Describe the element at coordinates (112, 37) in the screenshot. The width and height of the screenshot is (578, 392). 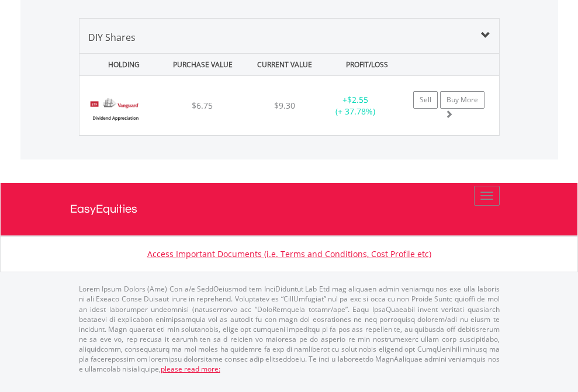
I see `span: DIY Shares` at that location.